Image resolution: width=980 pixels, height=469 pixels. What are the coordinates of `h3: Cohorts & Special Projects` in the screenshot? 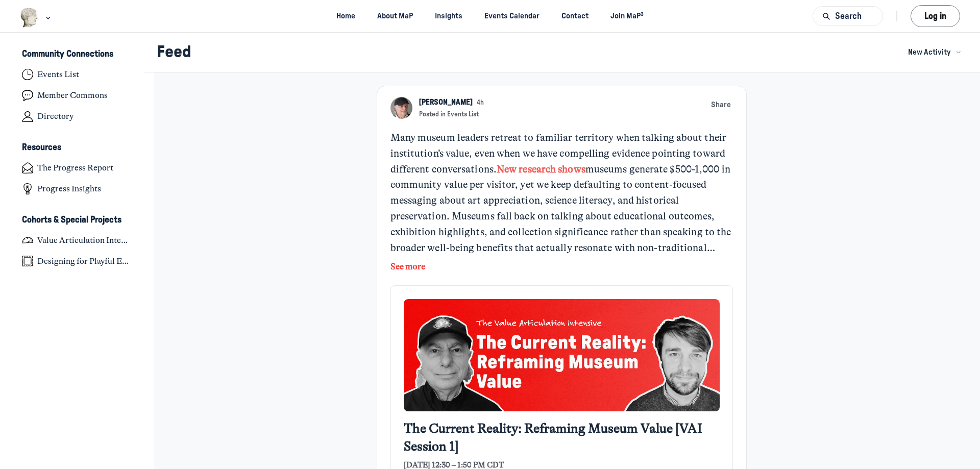 It's located at (72, 220).